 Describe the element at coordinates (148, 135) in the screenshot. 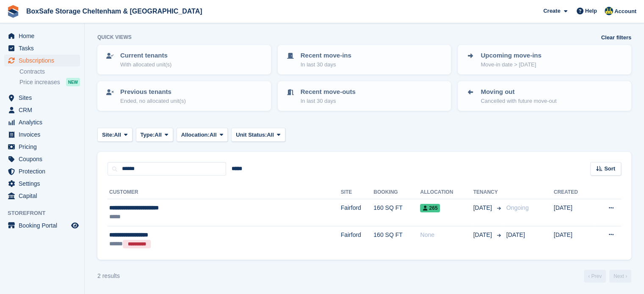

I see `span: Type:` at that location.